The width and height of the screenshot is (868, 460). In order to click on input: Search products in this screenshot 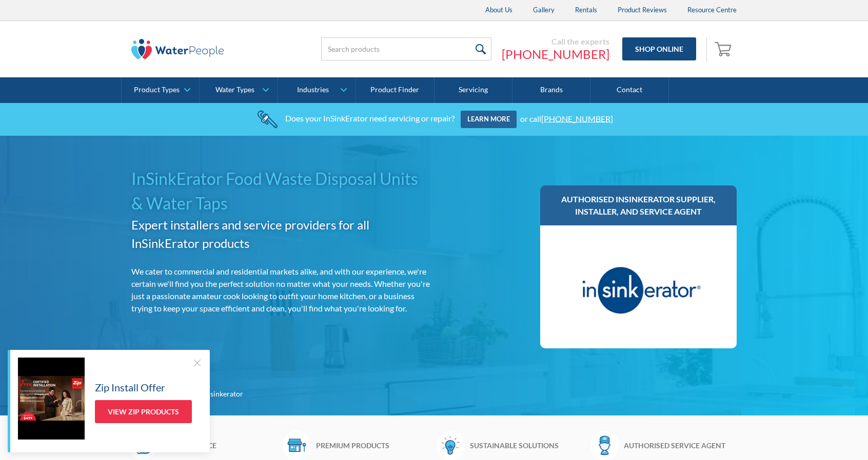, I will do `click(406, 49)`.